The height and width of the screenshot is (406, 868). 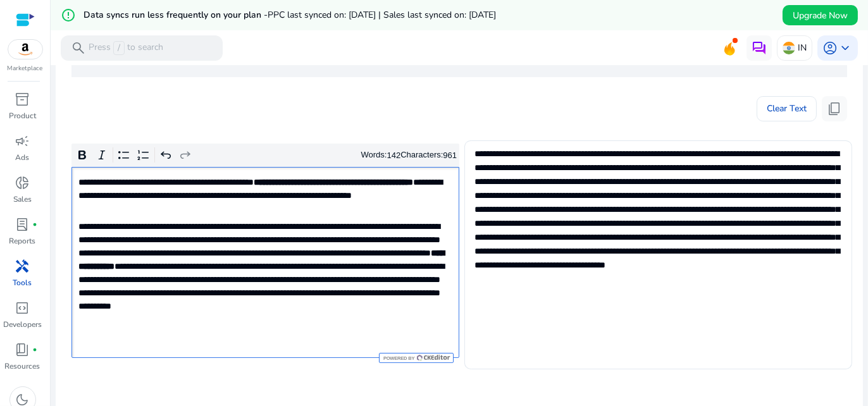 What do you see at coordinates (23, 241) in the screenshot?
I see `p: Reports` at bounding box center [23, 241].